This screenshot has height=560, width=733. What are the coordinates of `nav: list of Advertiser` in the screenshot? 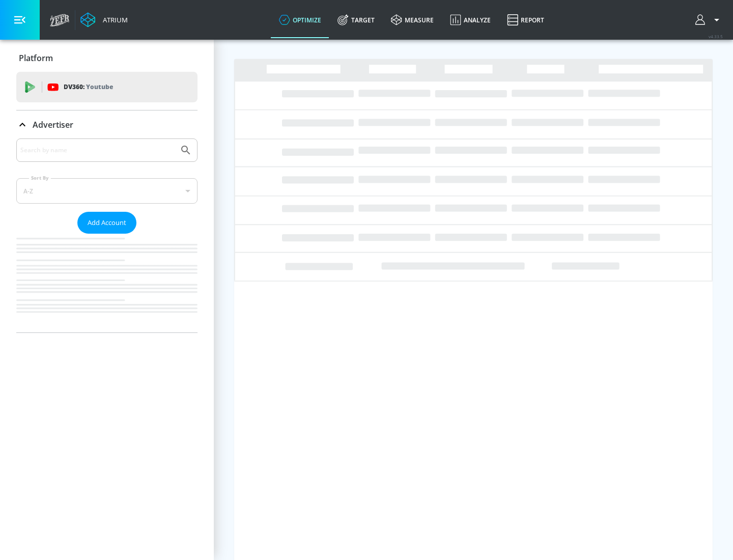 It's located at (107, 283).